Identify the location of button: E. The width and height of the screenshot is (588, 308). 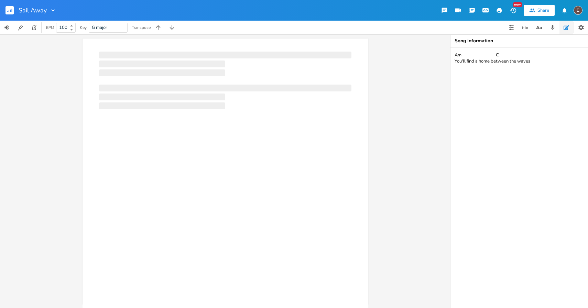
(578, 10).